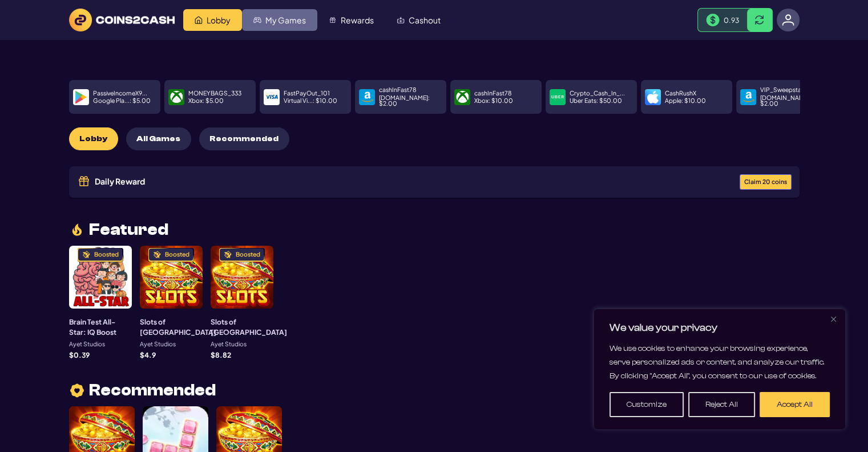 Image resolution: width=868 pixels, height=452 pixels. What do you see at coordinates (720, 369) in the screenshot?
I see `div: We value your privacy` at bounding box center [720, 369].